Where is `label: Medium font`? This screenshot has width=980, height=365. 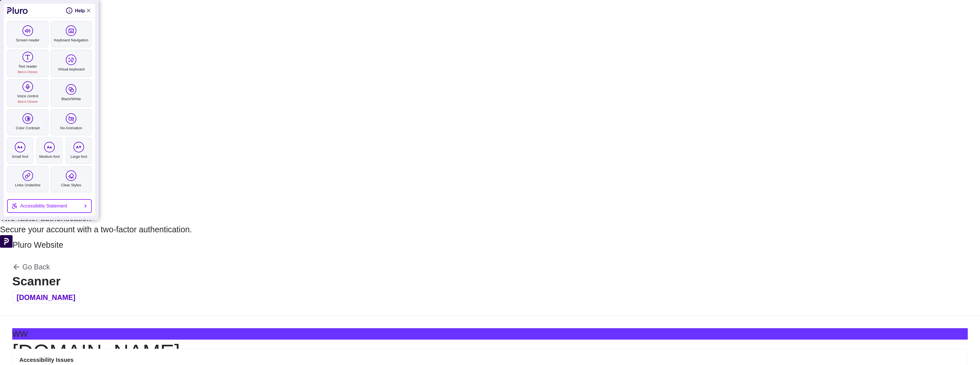
label: Medium font is located at coordinates (50, 150).